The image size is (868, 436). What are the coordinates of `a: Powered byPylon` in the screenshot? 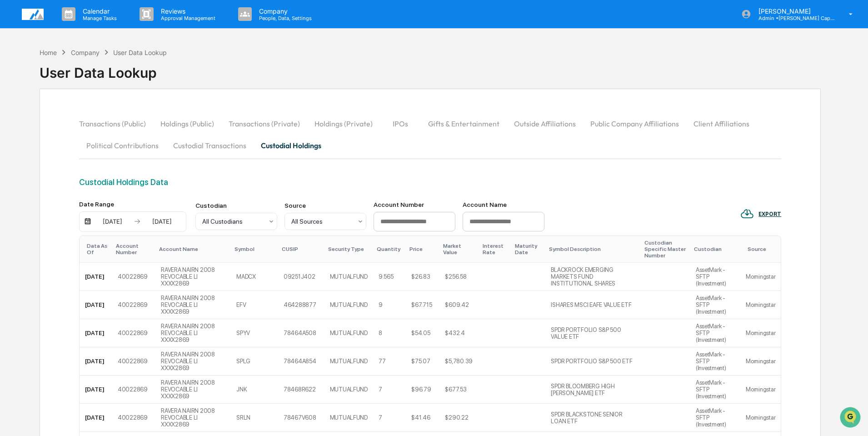 It's located at (87, 157).